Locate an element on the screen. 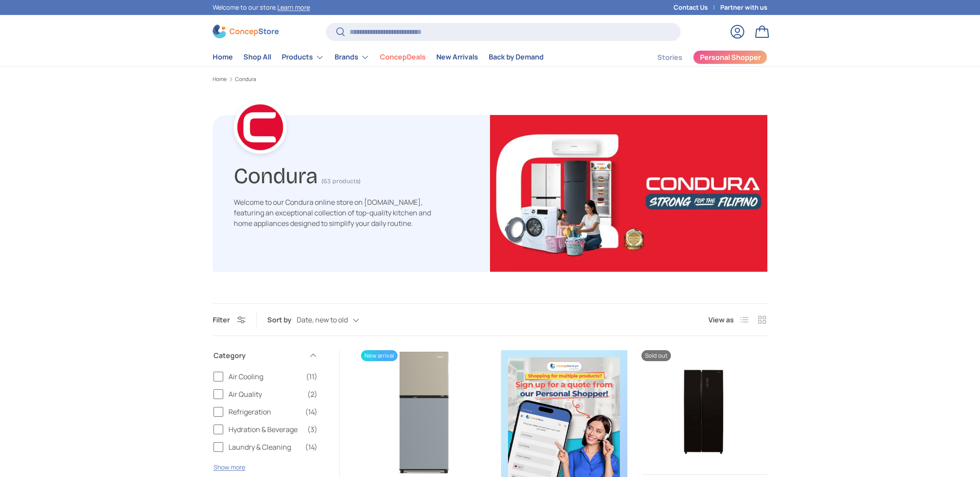 Image resolution: width=980 pixels, height=477 pixels. a: Back by Demand is located at coordinates (516, 56).